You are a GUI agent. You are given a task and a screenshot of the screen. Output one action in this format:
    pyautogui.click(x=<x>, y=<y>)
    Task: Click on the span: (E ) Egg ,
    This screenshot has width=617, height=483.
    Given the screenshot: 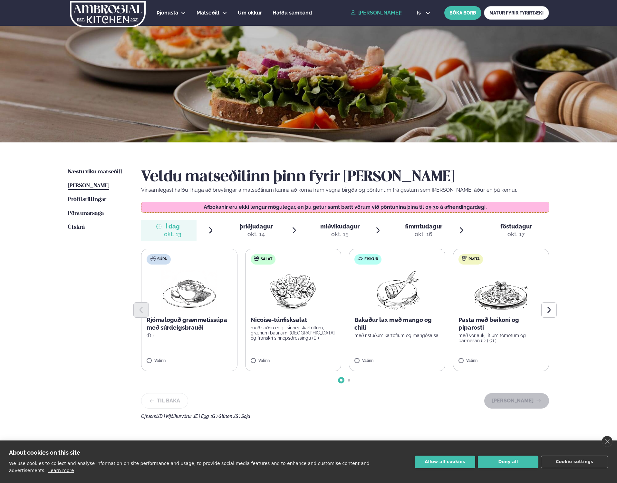 What is the action you would take?
    pyautogui.click(x=202, y=416)
    